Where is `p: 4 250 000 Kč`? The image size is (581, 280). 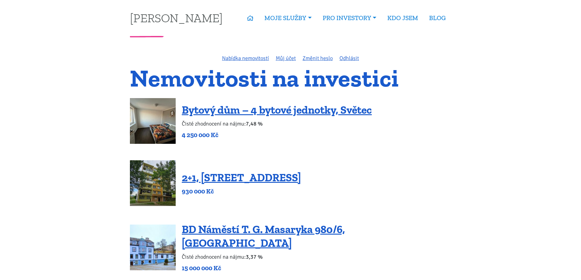 p: 4 250 000 Kč is located at coordinates (277, 135).